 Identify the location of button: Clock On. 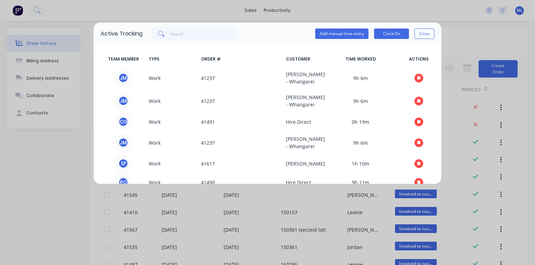
(391, 34).